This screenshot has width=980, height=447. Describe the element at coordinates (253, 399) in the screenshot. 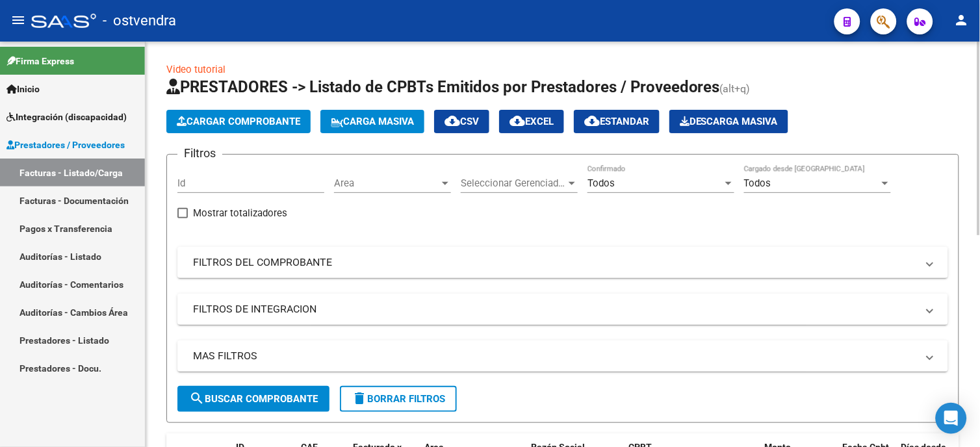

I see `button: Buscar Comprobante` at that location.